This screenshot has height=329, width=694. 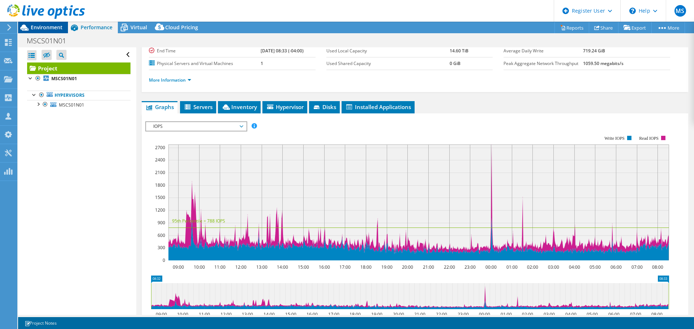 I want to click on span: Environment, so click(x=47, y=27).